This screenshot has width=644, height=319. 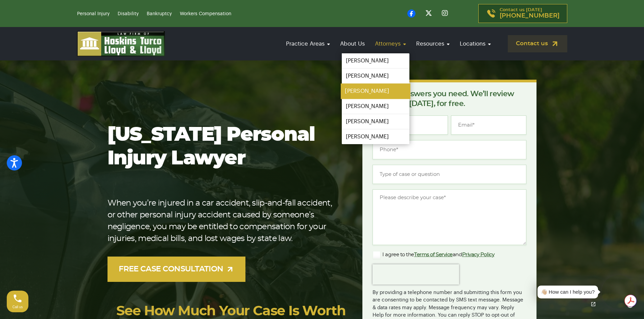 What do you see at coordinates (308, 44) in the screenshot?
I see `a: Practice Areas` at bounding box center [308, 44].